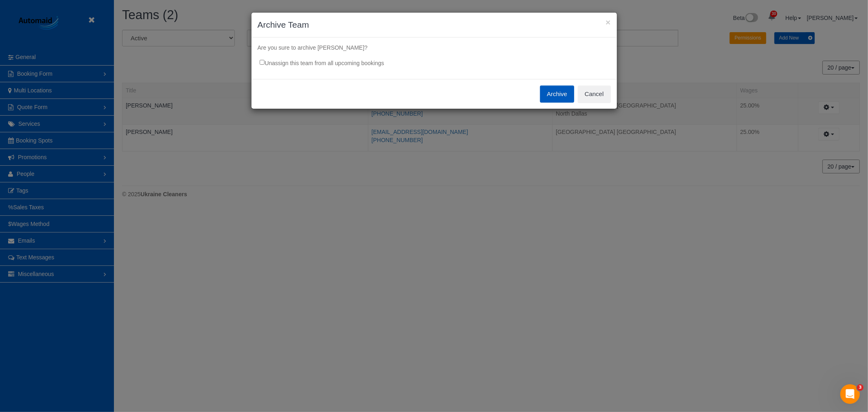  I want to click on span: 3, so click(860, 388).